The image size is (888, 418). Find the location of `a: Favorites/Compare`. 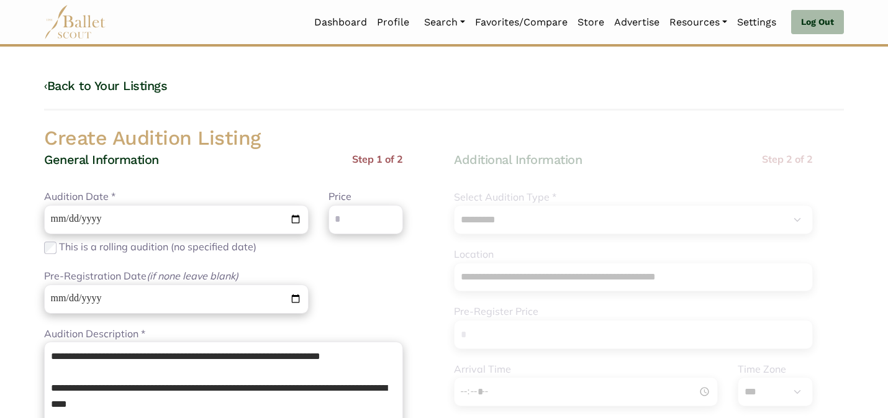

a: Favorites/Compare is located at coordinates (521, 22).